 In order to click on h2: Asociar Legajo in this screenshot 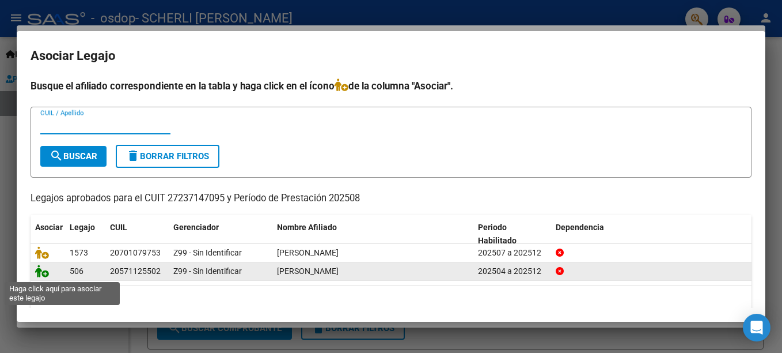, I will do `click(391, 56)`.